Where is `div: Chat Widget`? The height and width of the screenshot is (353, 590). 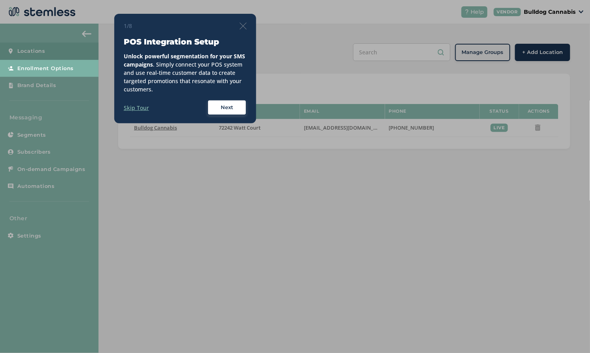
div: Chat Widget is located at coordinates (570, 334).